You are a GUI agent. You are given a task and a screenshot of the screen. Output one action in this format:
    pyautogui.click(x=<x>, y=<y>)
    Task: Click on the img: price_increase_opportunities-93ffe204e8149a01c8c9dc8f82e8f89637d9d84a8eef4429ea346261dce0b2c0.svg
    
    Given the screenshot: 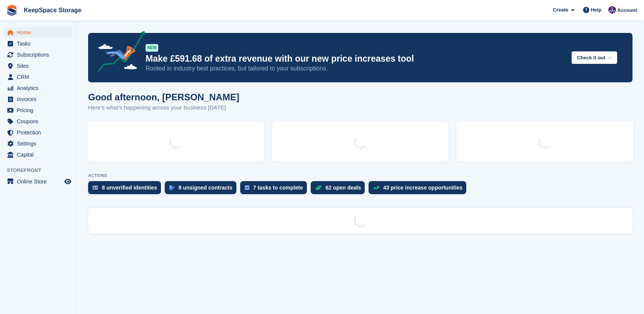 What is the action you would take?
    pyautogui.click(x=376, y=188)
    